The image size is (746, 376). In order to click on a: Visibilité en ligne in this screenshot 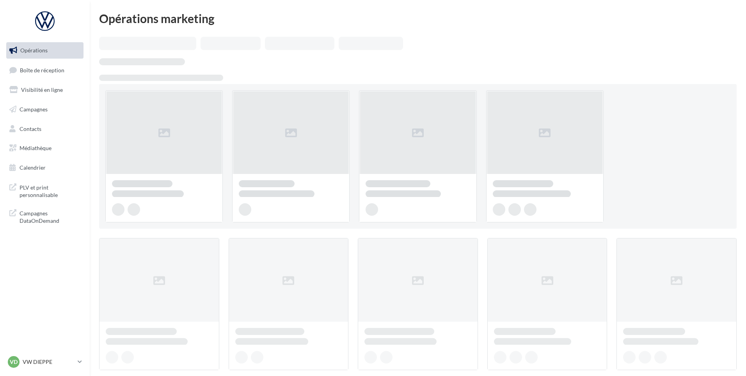, I will do `click(45, 90)`.